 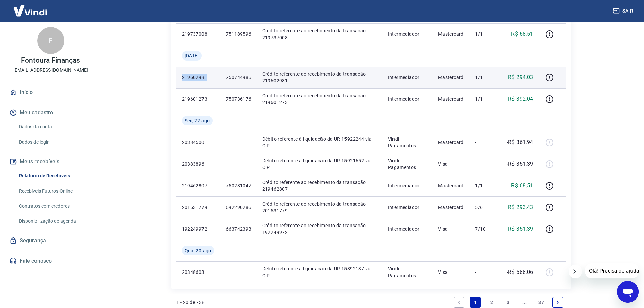 I want to click on p: Crédito referente ao recebimento da transação 219601273, so click(x=320, y=99).